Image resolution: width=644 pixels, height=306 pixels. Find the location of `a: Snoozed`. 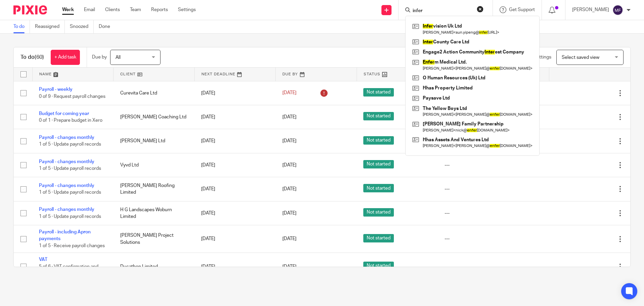

a: Snoozed is located at coordinates (81, 26).